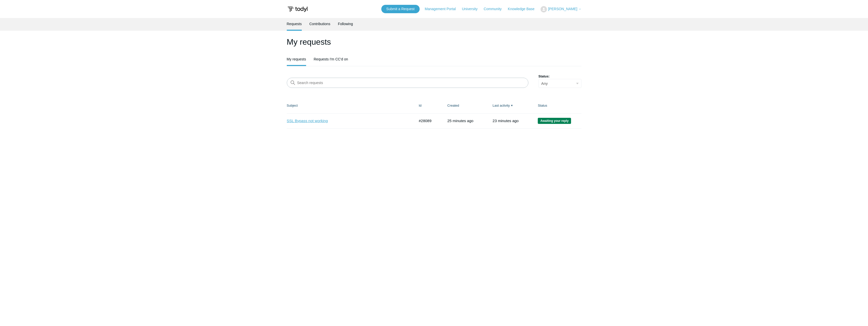  What do you see at coordinates (505, 121) in the screenshot?
I see `time: 09/11/2025, 23:38` at bounding box center [505, 121].